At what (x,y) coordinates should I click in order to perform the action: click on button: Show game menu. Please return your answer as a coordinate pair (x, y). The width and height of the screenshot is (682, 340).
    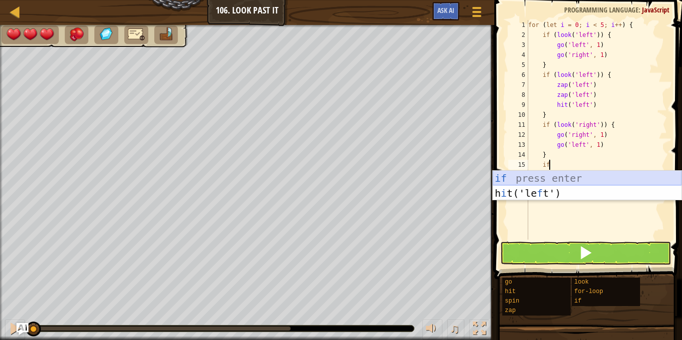
    Looking at the image, I should click on (477, 13).